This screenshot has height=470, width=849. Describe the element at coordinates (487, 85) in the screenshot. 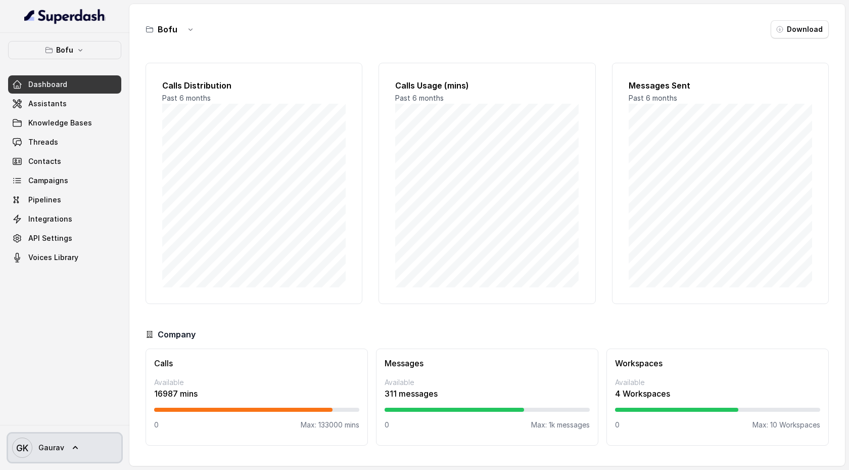

I see `h2: Calls Usage (mins)` at that location.